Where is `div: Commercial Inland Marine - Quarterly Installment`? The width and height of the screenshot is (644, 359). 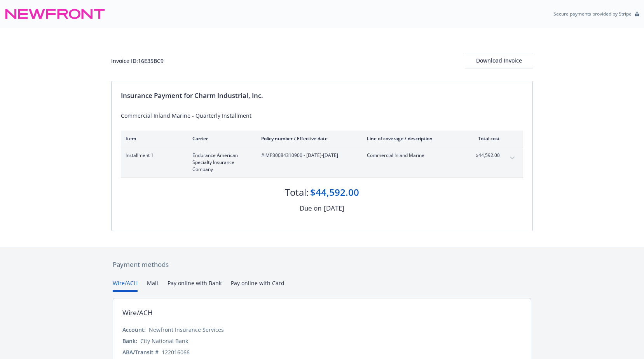
div: Commercial Inland Marine - Quarterly Installment is located at coordinates (322, 116).